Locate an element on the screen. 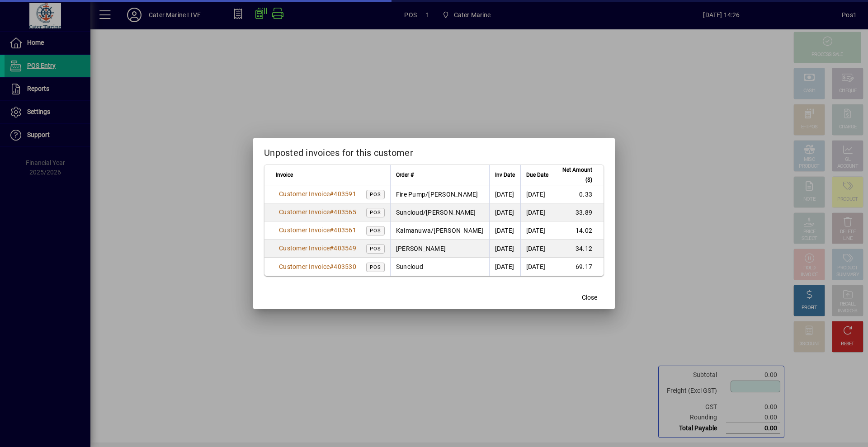 This screenshot has width=868, height=447. span: Net Amount ($) is located at coordinates (576, 175).